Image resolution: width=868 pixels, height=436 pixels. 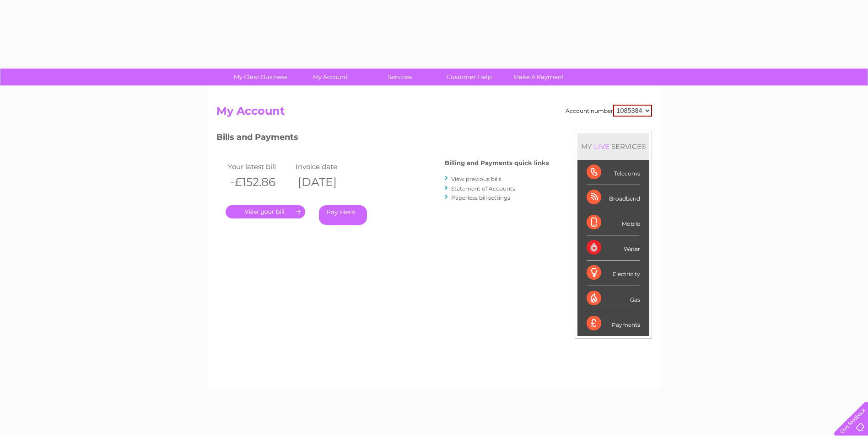 I want to click on div: MY SERVICES, so click(x=613, y=147).